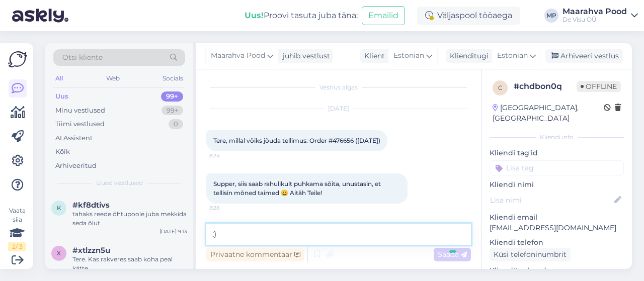  What do you see at coordinates (556, 185) in the screenshot?
I see `p: Kliendi nimi` at bounding box center [556, 185].